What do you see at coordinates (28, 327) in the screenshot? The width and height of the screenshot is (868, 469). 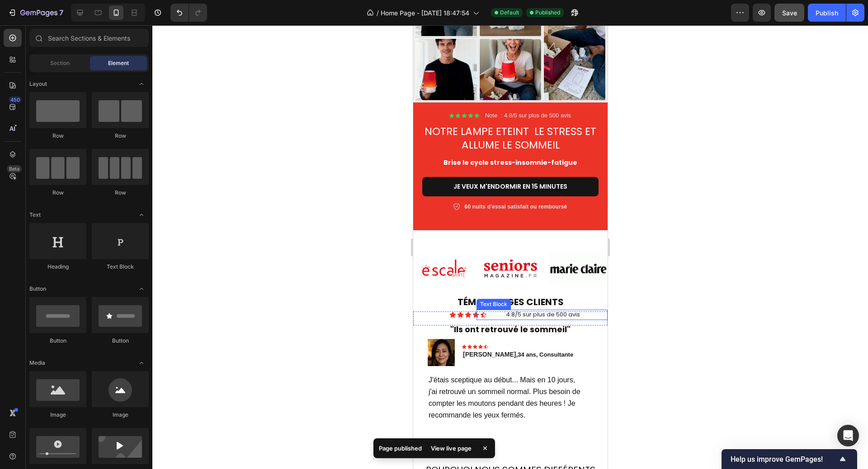 I see `img: Alt Image` at bounding box center [28, 327].